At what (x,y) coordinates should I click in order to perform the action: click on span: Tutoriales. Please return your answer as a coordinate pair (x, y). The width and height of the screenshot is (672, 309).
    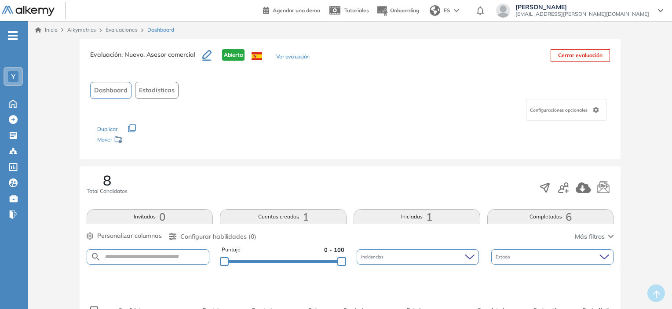
    Looking at the image, I should click on (357, 10).